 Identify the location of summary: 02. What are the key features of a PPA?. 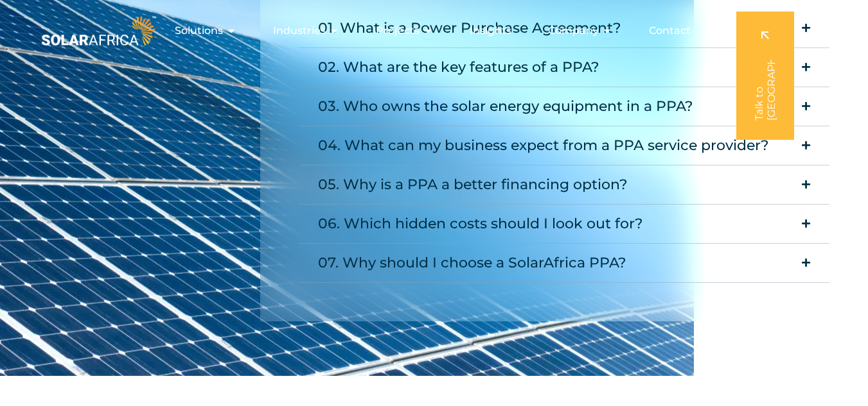
(564, 68).